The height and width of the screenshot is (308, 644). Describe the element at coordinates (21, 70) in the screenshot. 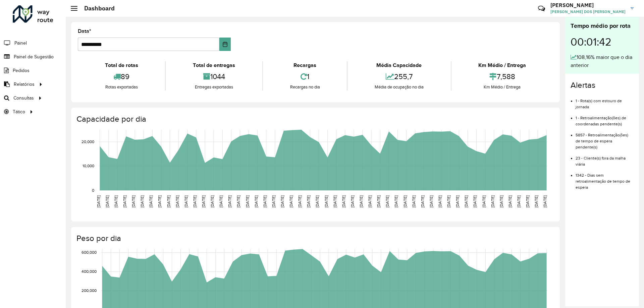

I see `span: Pedidos` at that location.